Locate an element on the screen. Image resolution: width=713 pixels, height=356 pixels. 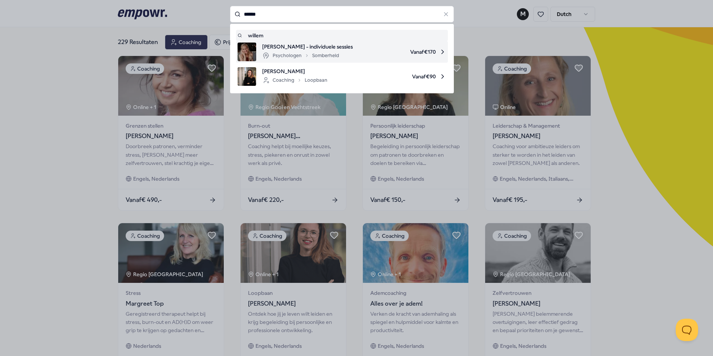
div: Coaching Loopbaan is located at coordinates (295, 80).